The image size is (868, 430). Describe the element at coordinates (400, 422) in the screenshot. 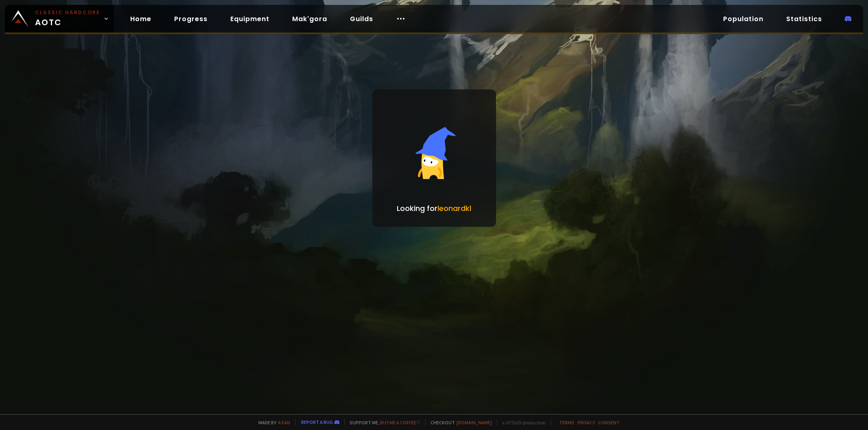

I see `a: Buy me a coffee` at that location.